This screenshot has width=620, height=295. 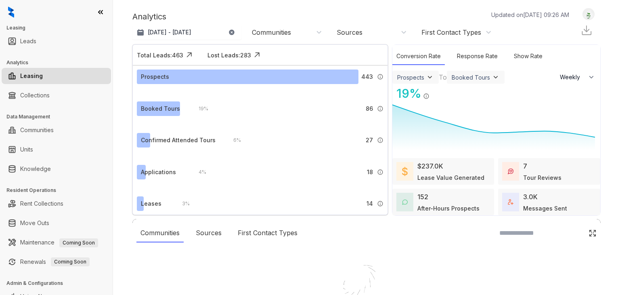 What do you see at coordinates (56, 76) in the screenshot?
I see `li: Leasing` at bounding box center [56, 76].